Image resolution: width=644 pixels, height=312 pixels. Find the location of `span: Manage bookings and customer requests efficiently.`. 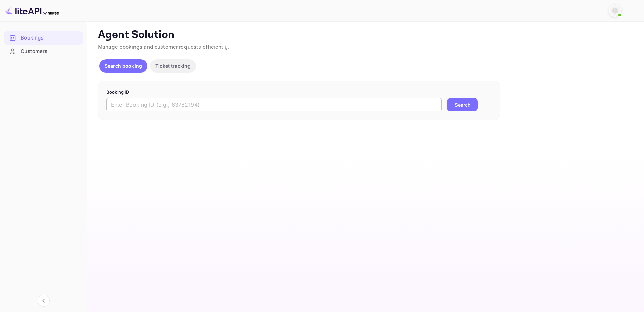

span: Manage bookings and customer requests efficiently. is located at coordinates (164, 47).